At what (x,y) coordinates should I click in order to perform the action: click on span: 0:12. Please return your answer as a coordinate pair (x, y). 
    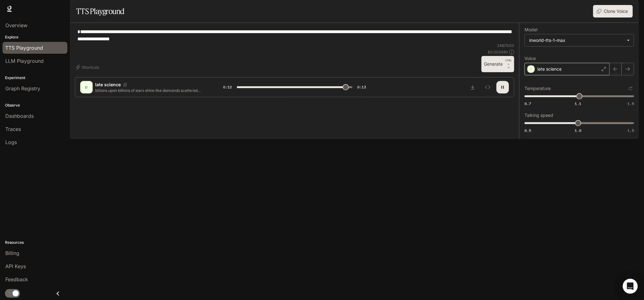
    Looking at the image, I should click on (227, 87).